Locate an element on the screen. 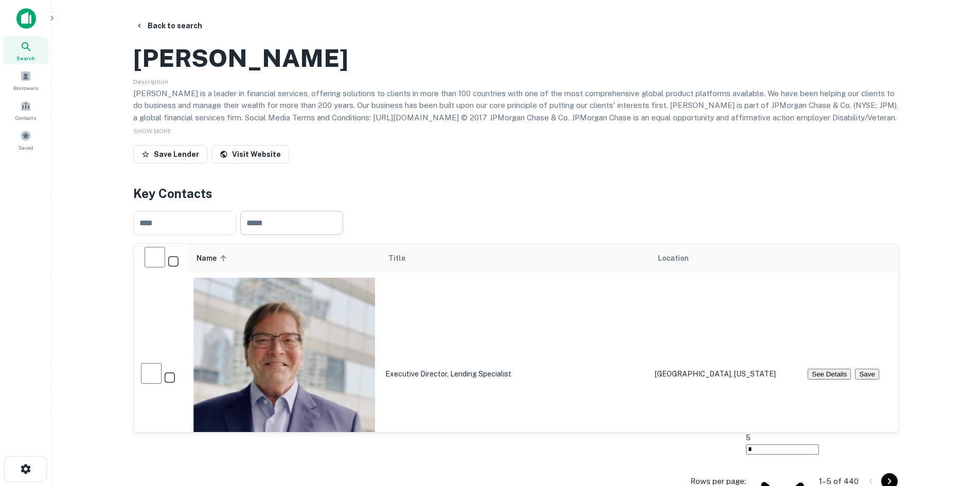 The image size is (980, 486). span: Name is located at coordinates (213, 258).